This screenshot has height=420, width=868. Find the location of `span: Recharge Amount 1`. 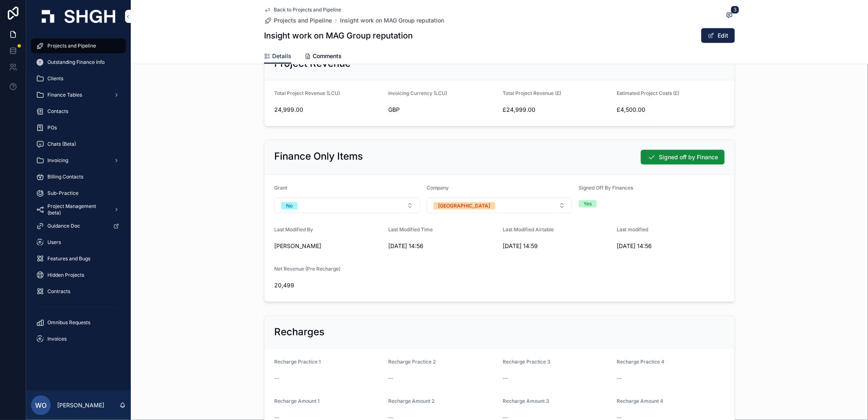

span: Recharge Amount 1 is located at coordinates (297, 400).